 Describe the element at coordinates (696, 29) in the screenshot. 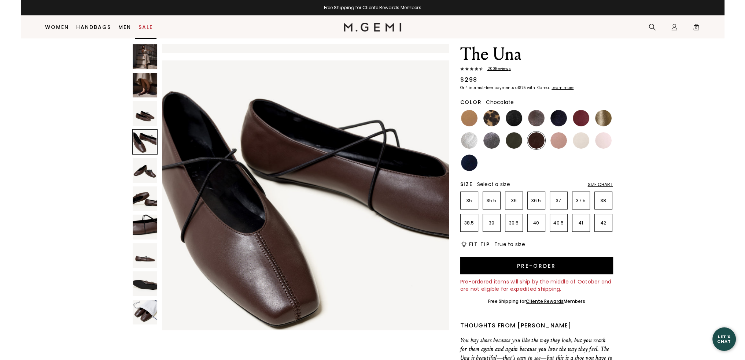

I see `span: 0` at that location.